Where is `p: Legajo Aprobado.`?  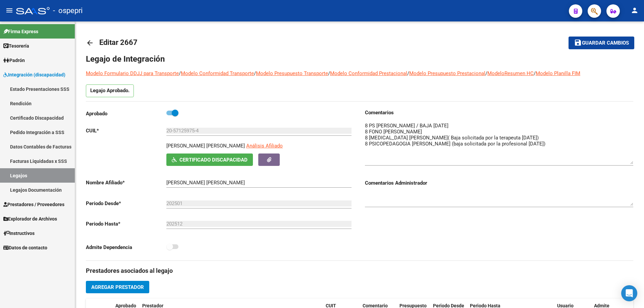 p: Legajo Aprobado. is located at coordinates (109, 91).